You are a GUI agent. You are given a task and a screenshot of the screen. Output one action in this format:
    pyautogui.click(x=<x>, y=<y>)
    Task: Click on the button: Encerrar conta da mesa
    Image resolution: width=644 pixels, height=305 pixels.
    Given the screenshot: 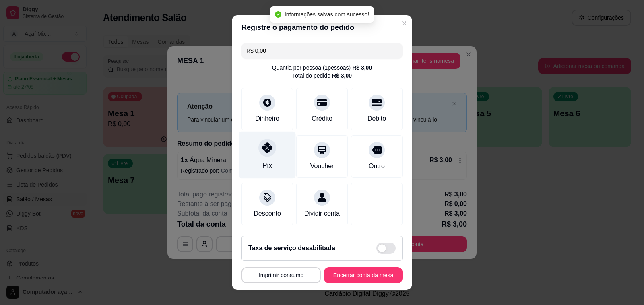 What is the action you would take?
    pyautogui.click(x=363, y=275)
    